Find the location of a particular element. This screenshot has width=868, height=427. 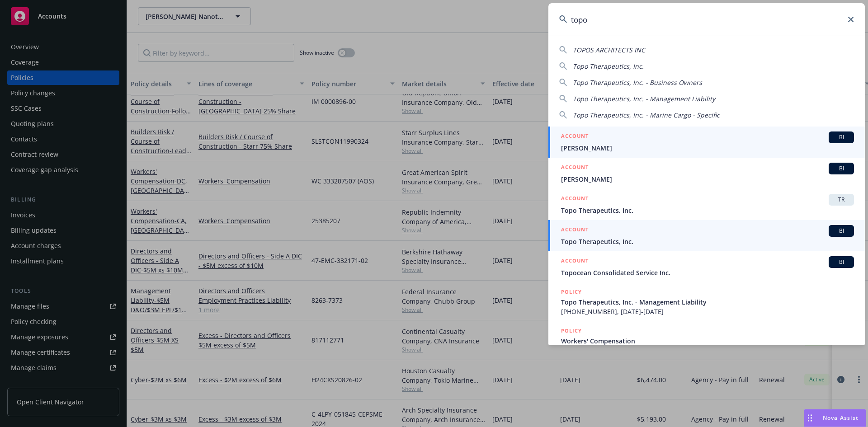

a: ACCOUNTBITopocean Consolidated Service Inc. is located at coordinates (707, 267).